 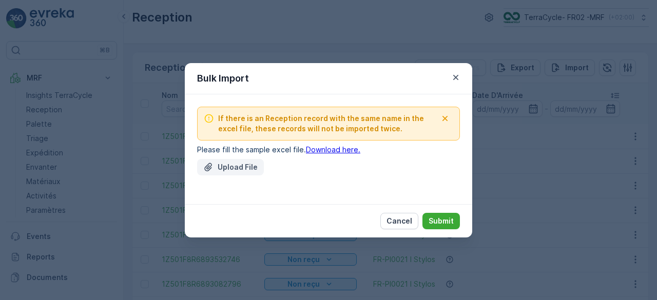 What do you see at coordinates (327, 124) in the screenshot?
I see `span: If there is an Reception record with the same name in the excel file, these records will not be i...` at bounding box center [327, 124].